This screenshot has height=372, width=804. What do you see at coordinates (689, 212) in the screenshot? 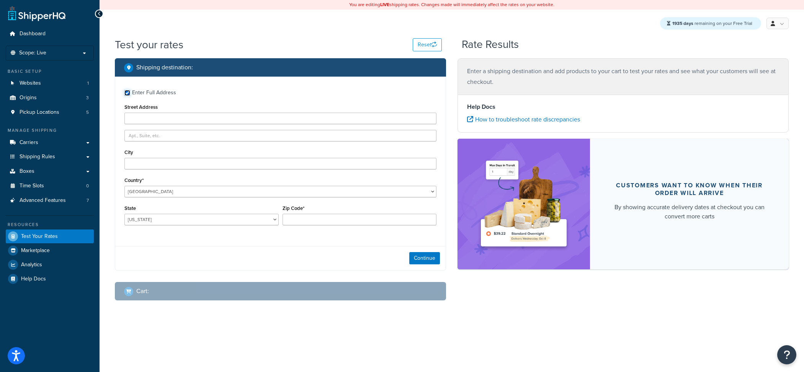
I see `div: By showing accurate delivery dates at checkout you can convert more carts` at bounding box center [689, 212].